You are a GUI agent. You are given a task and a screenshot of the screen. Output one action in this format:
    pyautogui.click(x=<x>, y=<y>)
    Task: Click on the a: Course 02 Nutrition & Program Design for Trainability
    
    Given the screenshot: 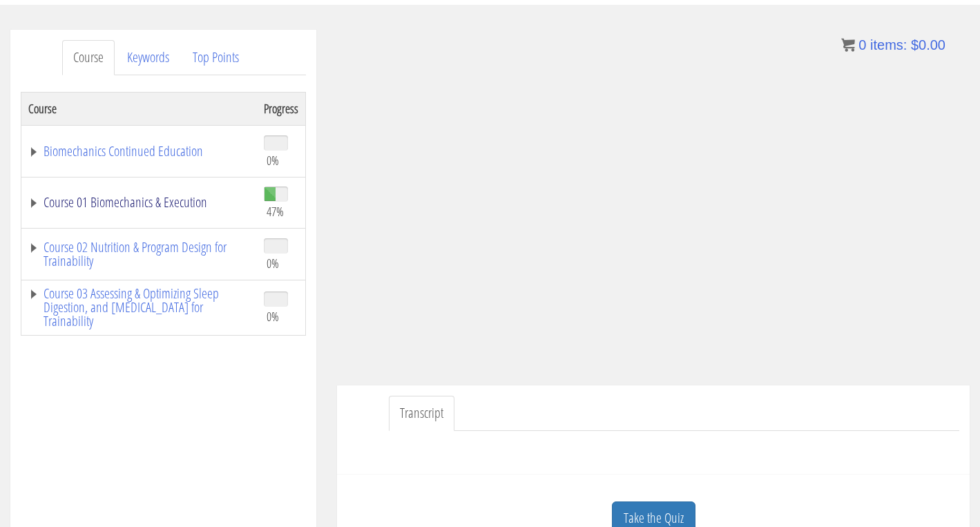 What is the action you would take?
    pyautogui.click(x=139, y=254)
    